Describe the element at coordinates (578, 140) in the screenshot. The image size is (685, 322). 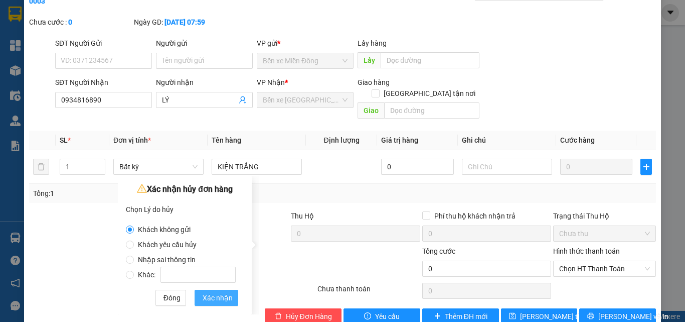
I see `span: Cước hàng` at that location.